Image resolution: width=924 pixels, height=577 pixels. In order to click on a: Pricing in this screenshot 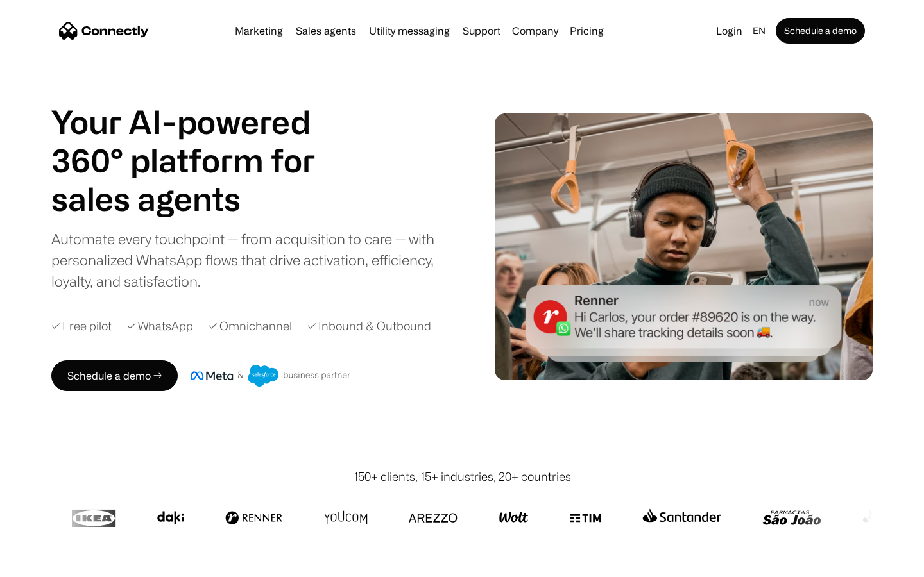, I will do `click(587, 31)`.